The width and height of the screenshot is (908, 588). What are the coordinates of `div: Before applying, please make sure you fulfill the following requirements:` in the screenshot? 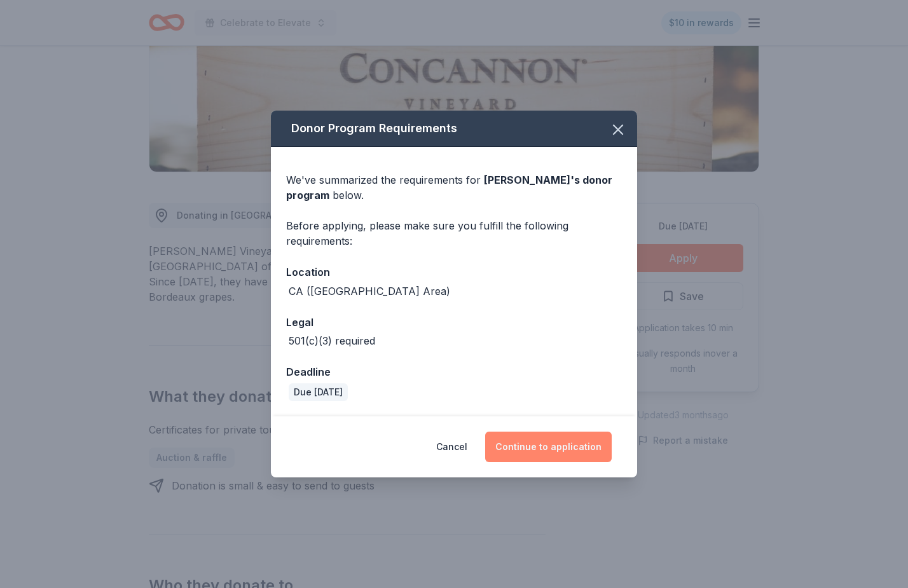 It's located at (454, 233).